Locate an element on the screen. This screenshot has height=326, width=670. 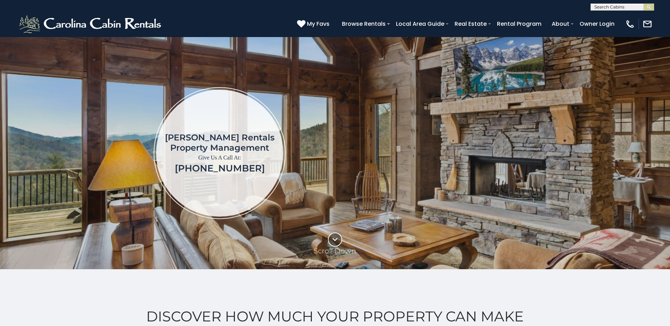
img: mail-regular-white.png is located at coordinates (647, 24).